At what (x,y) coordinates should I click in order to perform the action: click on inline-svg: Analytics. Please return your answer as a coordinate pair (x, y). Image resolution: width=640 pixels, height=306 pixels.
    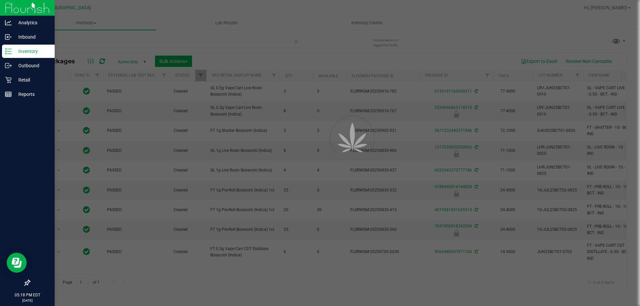
    Looking at the image, I should click on (8, 23).